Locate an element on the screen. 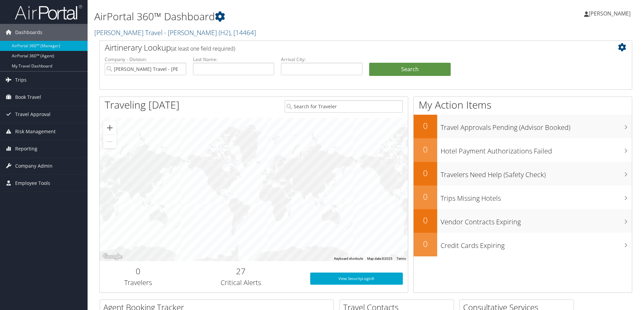  input: Search for Traveler is located at coordinates (344, 106).